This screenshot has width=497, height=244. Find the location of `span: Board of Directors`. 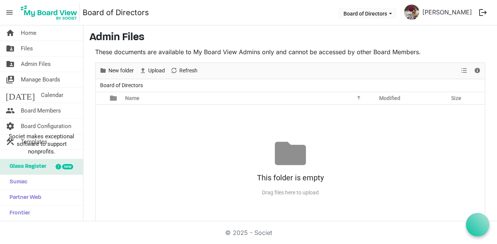

span: Board of Directors is located at coordinates (121, 85).